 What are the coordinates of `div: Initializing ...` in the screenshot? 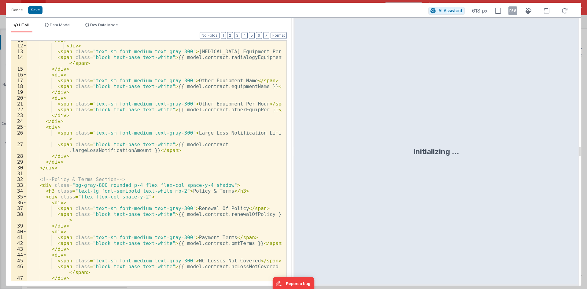 It's located at (436, 152).